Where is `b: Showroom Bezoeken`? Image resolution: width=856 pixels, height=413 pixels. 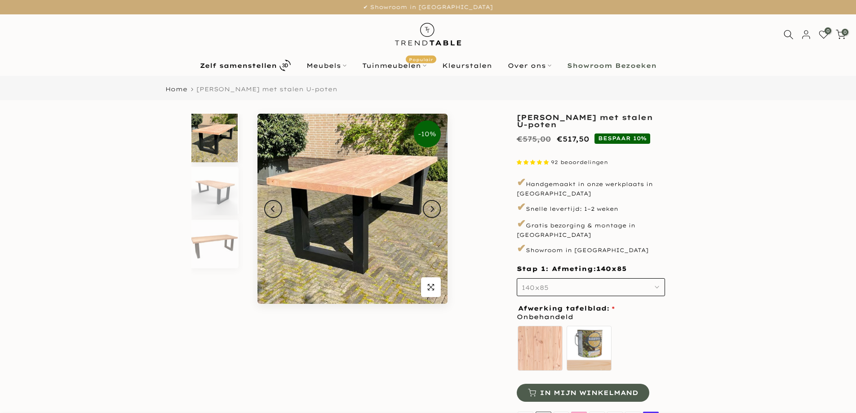
b: Showroom Bezoeken is located at coordinates (611, 66).